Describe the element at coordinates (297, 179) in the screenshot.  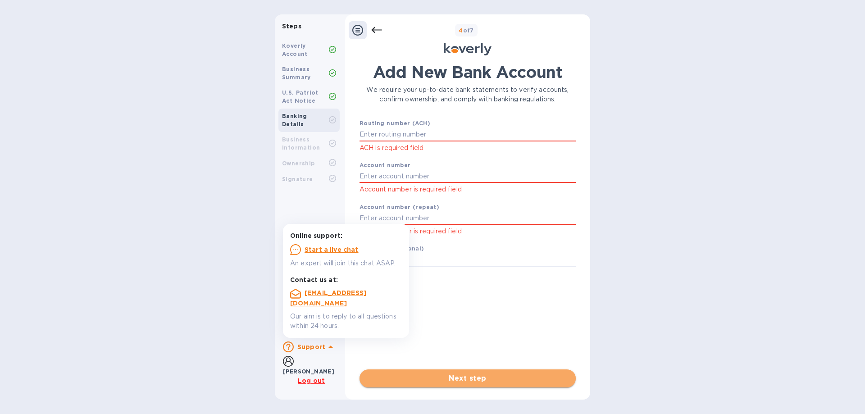
I see `b: Signature` at that location.